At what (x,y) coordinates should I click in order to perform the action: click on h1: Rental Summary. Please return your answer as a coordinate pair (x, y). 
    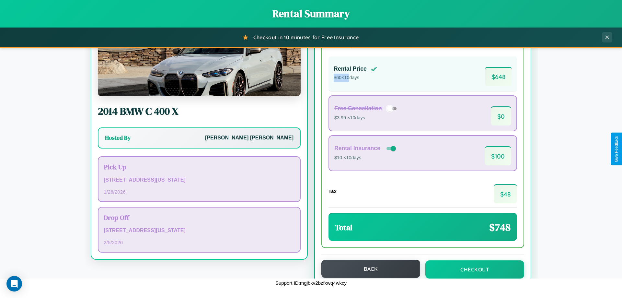
    Looking at the image, I should click on (311, 14).